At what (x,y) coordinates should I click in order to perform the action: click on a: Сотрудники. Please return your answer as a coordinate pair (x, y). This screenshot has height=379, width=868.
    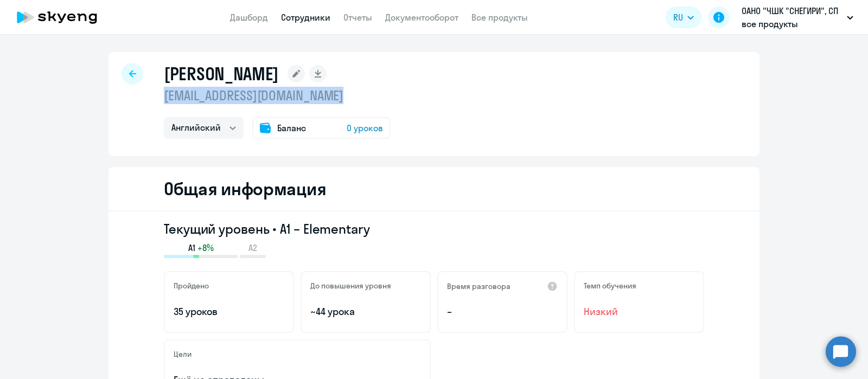
    Looking at the image, I should click on (305, 17).